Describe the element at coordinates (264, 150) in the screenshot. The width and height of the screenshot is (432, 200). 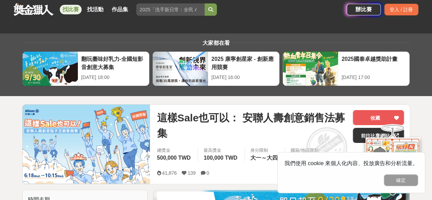
I see `div: 身分限制` at that location.